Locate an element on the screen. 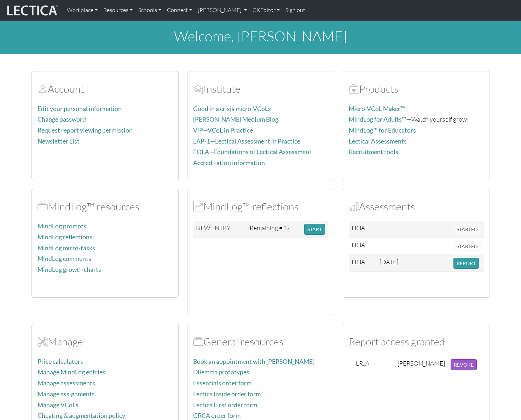  h2: Account is located at coordinates (105, 89).